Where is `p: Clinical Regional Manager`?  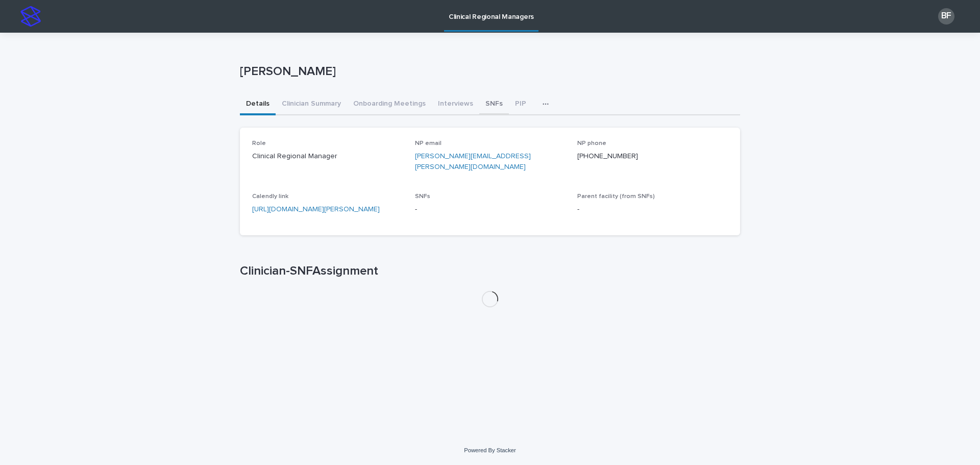 p: Clinical Regional Manager is located at coordinates (327, 156).